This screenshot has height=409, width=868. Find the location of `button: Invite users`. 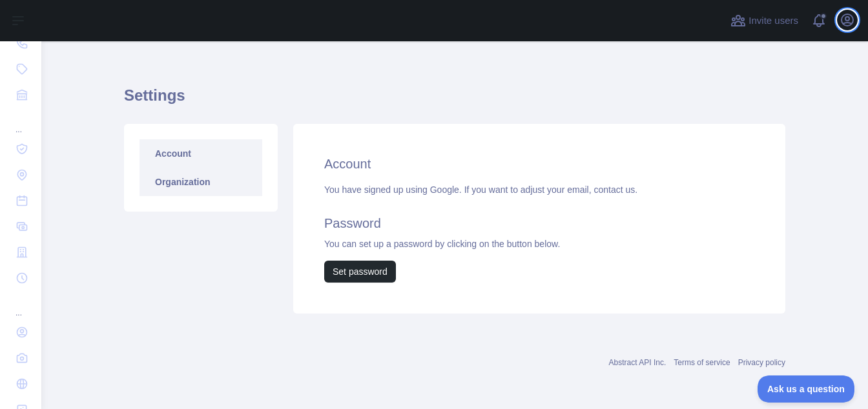

button: Invite users is located at coordinates (764, 21).